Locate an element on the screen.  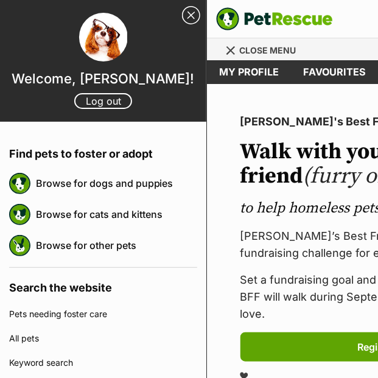
h4: Find pets to foster or adopt is located at coordinates (103, 151).